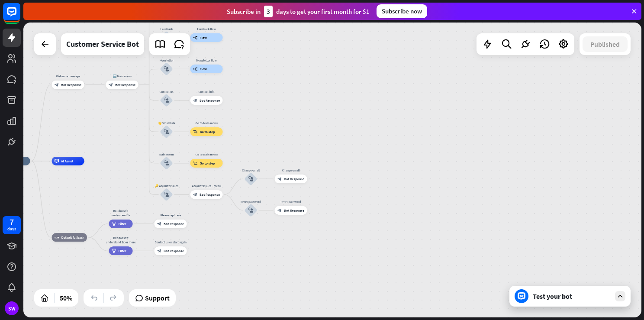 The image size is (644, 320). Describe the element at coordinates (298, 11) in the screenshot. I see `div: Subscribe in days to get your first month for $1` at that location.